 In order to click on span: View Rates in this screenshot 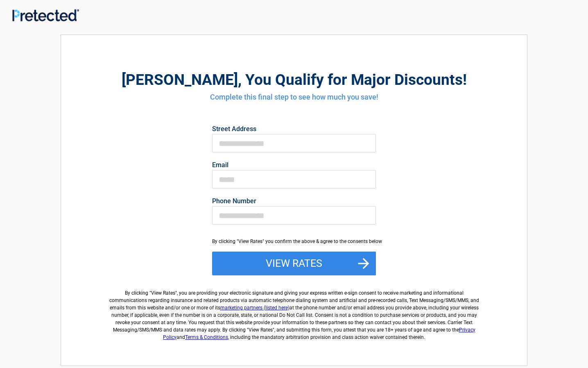, I will do `click(163, 293)`.